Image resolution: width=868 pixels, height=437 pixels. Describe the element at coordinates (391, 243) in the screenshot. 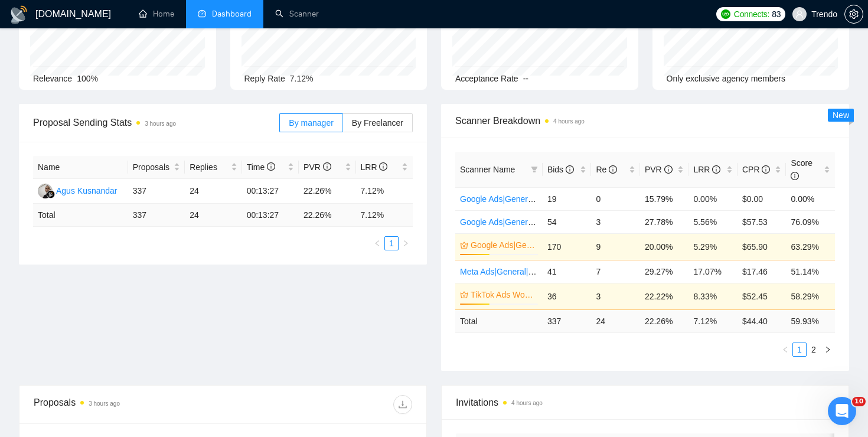

I see `a: 1` at that location.